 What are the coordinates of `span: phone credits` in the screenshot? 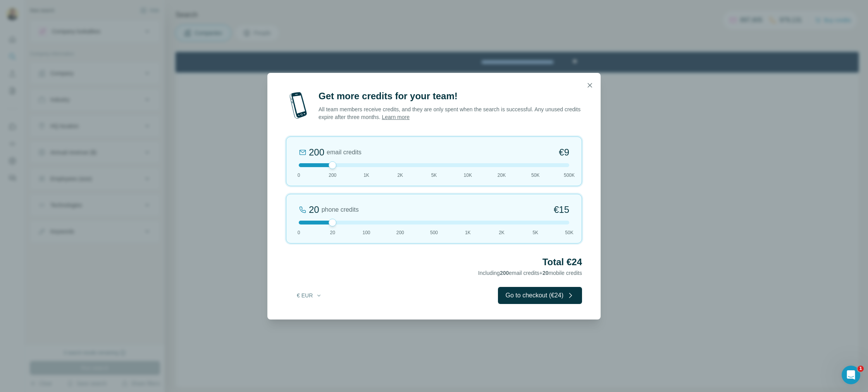 It's located at (340, 209).